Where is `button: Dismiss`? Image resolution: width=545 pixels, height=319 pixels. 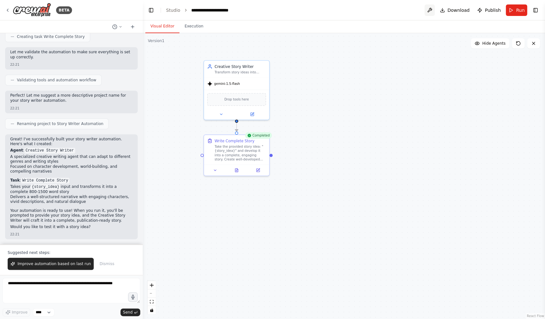
button: Dismiss is located at coordinates (107, 264).